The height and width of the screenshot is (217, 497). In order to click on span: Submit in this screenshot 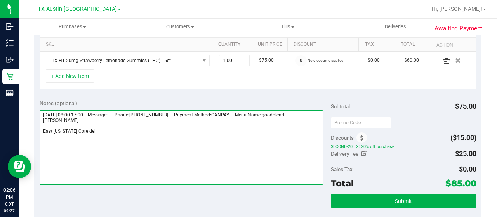, I will do `click(403, 201)`.